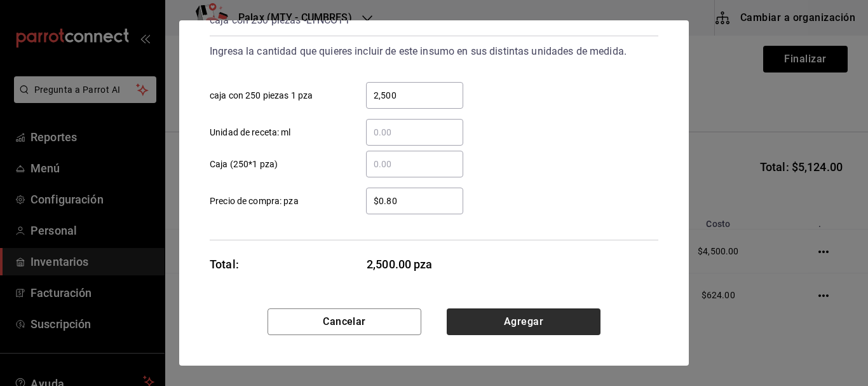 Image resolution: width=868 pixels, height=386 pixels. Describe the element at coordinates (414, 132) in the screenshot. I see `input: Unidad de receta: ml` at that location.